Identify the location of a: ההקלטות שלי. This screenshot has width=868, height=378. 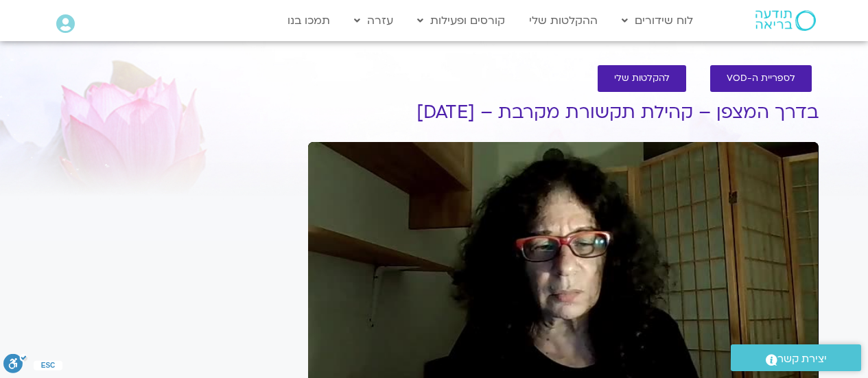
(563, 20).